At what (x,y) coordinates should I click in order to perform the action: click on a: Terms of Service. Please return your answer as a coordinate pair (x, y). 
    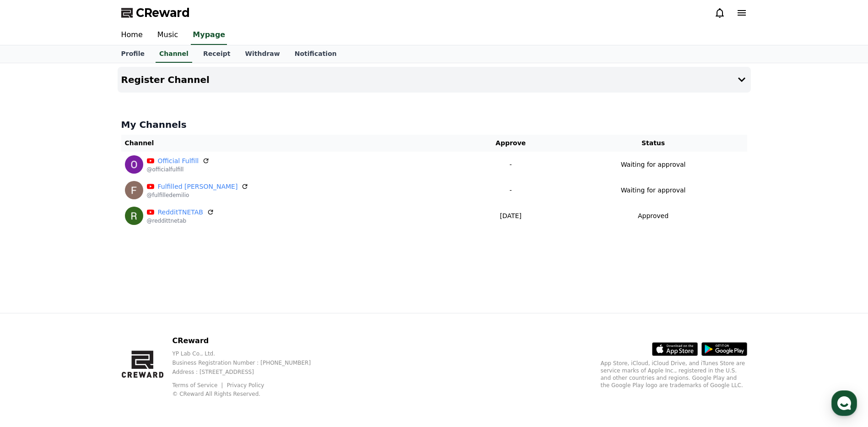
    Looking at the image, I should click on (198, 385).